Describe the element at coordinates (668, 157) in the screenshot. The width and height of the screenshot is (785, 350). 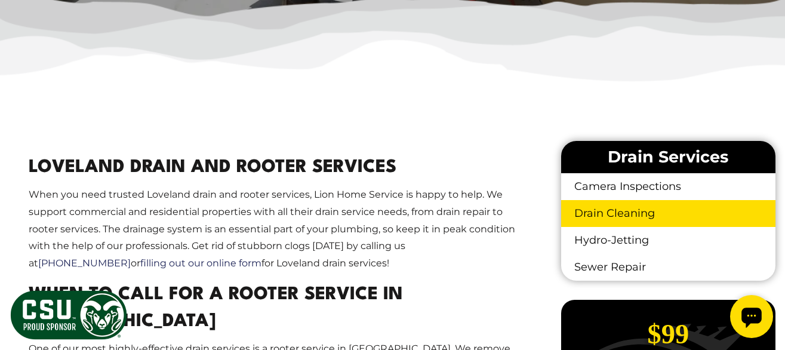
I see `li: Drain Services` at that location.